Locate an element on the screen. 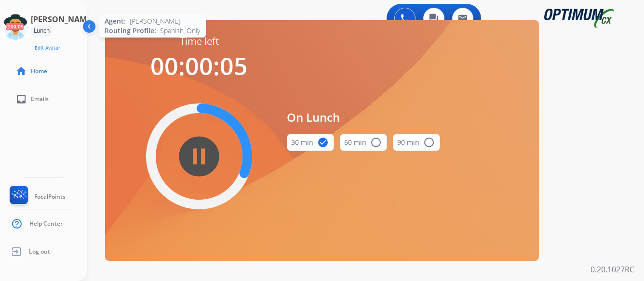 The image size is (644, 281). span: 00:00:05 is located at coordinates (199, 66).